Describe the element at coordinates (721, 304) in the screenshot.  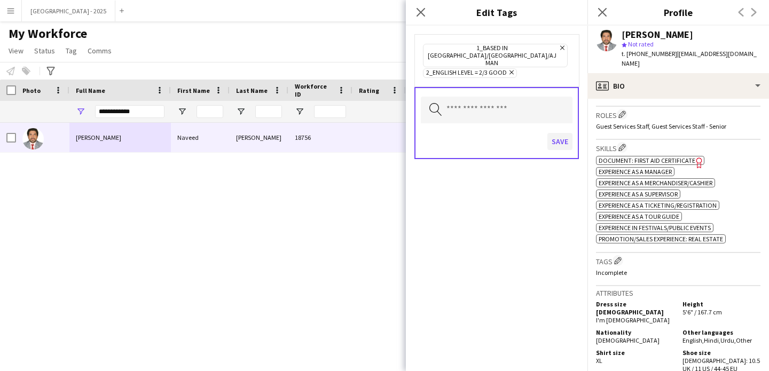
I see `h5: Height` at that location.